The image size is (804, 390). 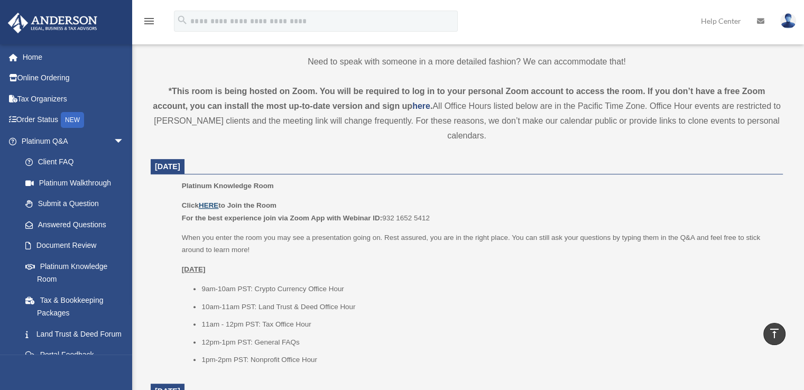 What do you see at coordinates (478, 211) in the screenshot?
I see `p: 932 1652 5412` at bounding box center [478, 211].